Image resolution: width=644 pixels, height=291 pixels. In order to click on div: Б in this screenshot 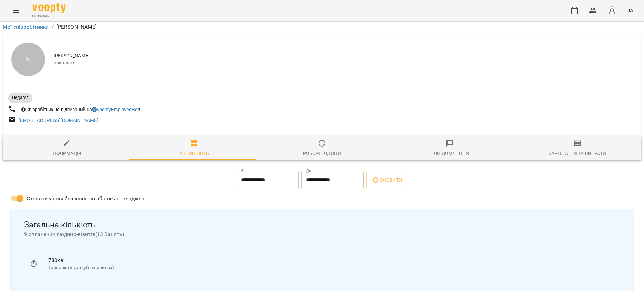, I will do `click(28, 60)`.